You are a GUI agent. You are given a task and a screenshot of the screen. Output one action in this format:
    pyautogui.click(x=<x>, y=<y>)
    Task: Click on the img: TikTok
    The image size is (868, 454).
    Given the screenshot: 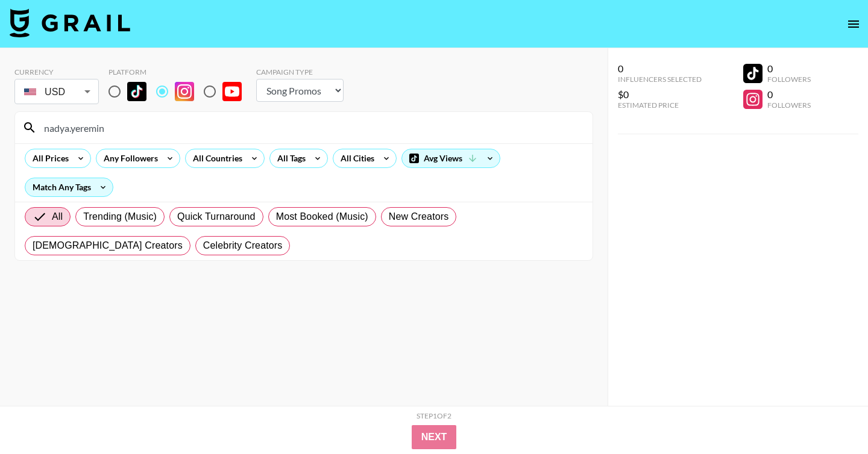 What is the action you would take?
    pyautogui.click(x=137, y=91)
    